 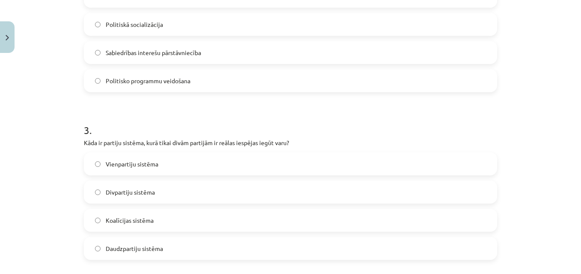 What do you see at coordinates (97, 192) in the screenshot?
I see `input: Divpartiju sistēma` at bounding box center [97, 192].